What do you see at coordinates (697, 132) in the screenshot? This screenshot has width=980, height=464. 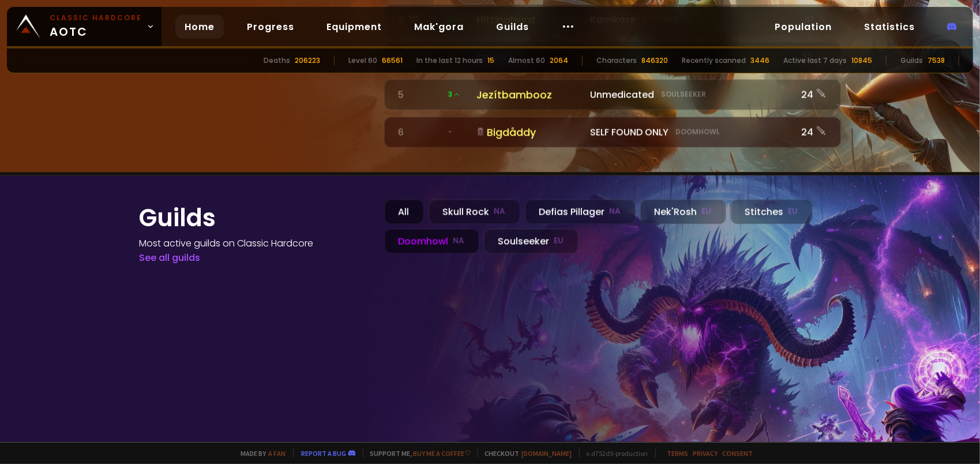 I see `small: Doomhowl` at bounding box center [697, 132].